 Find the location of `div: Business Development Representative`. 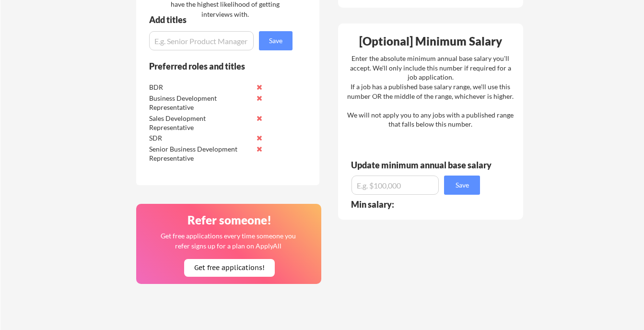

div: Business Development Representative is located at coordinates (200, 103).